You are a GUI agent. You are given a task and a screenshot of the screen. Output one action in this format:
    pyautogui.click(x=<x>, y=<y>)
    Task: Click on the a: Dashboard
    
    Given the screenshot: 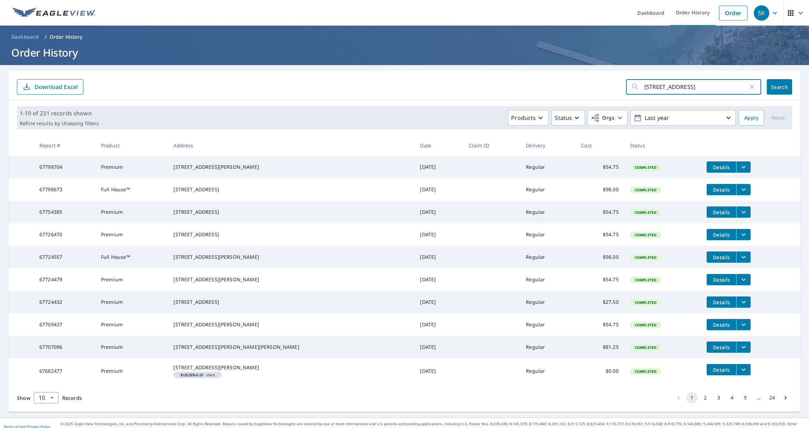 What is the action you would take?
    pyautogui.click(x=25, y=37)
    